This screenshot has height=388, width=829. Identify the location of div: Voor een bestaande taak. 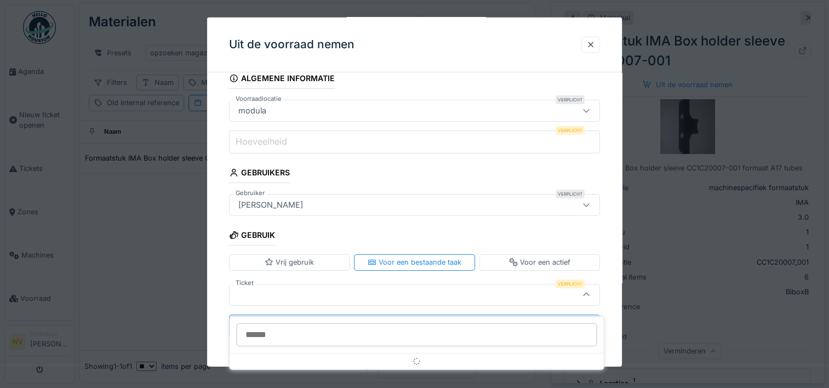
(414, 262).